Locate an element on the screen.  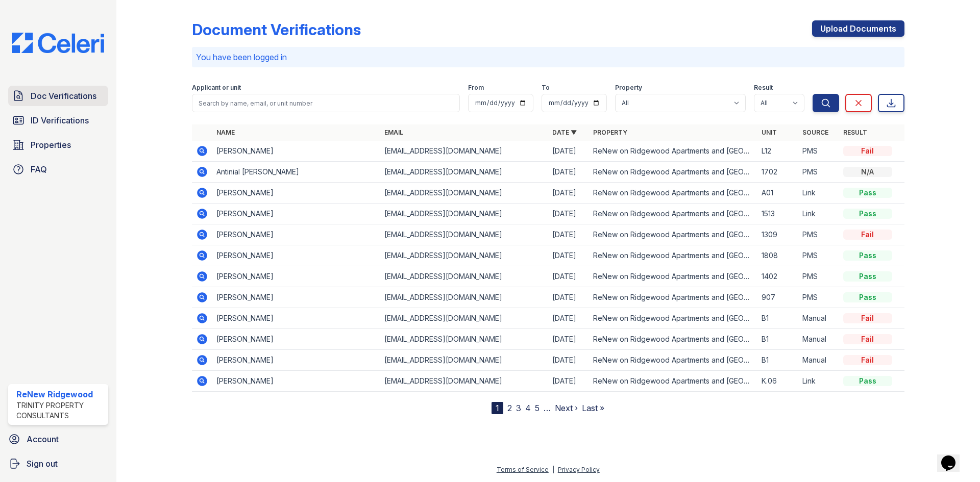
span: Doc Verifications is located at coordinates (63, 96).